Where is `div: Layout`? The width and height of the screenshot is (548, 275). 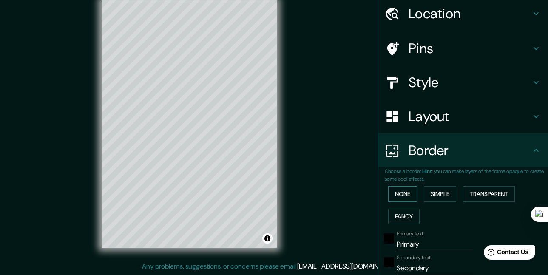 div: Layout is located at coordinates (463, 117).